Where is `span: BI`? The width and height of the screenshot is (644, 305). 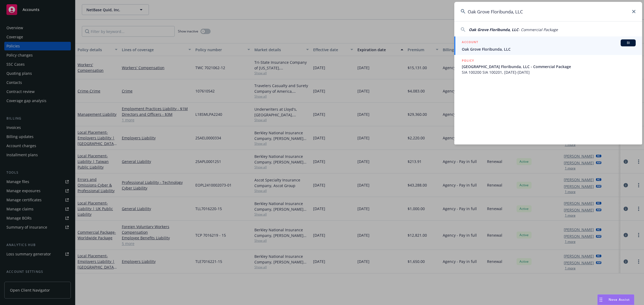
span: BI is located at coordinates (628, 43).